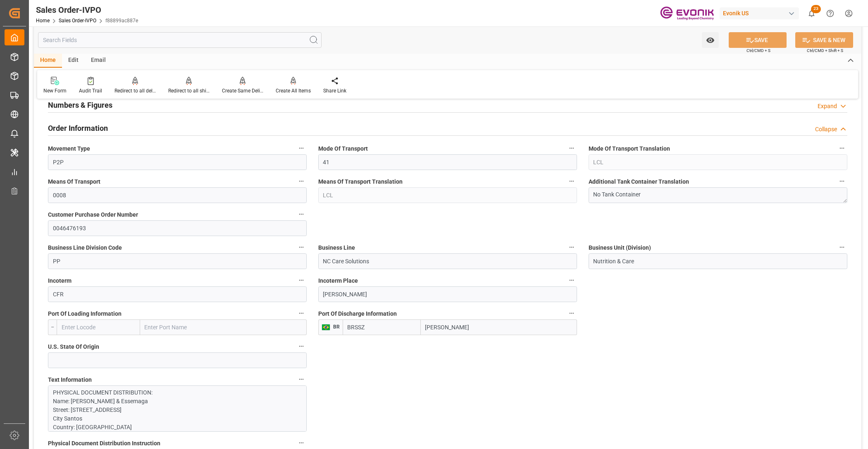 The height and width of the screenshot is (449, 868). What do you see at coordinates (758, 50) in the screenshot?
I see `span: Ctrl/CMD + S` at bounding box center [758, 50].